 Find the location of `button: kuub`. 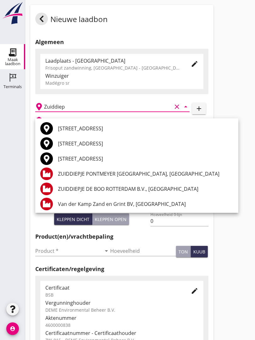

button: kuub is located at coordinates (199, 251).